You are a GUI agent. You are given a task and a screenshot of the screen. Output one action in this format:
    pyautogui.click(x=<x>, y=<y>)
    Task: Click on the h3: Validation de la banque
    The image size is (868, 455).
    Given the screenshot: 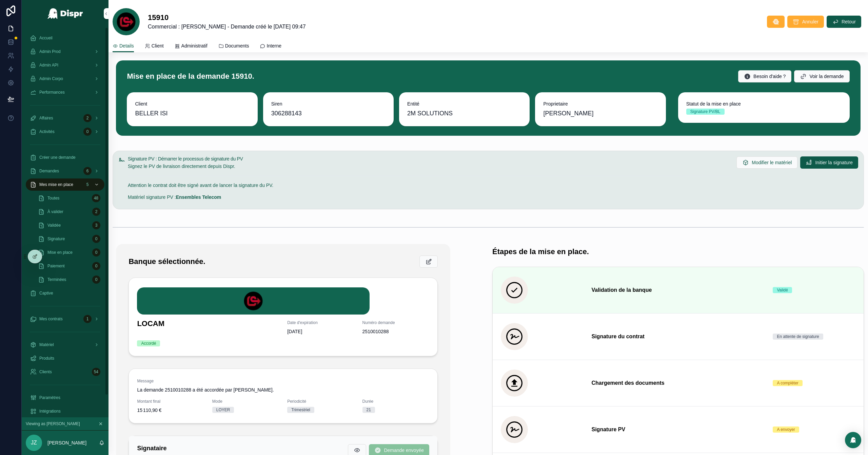 What is the action you would take?
    pyautogui.click(x=678, y=290)
    